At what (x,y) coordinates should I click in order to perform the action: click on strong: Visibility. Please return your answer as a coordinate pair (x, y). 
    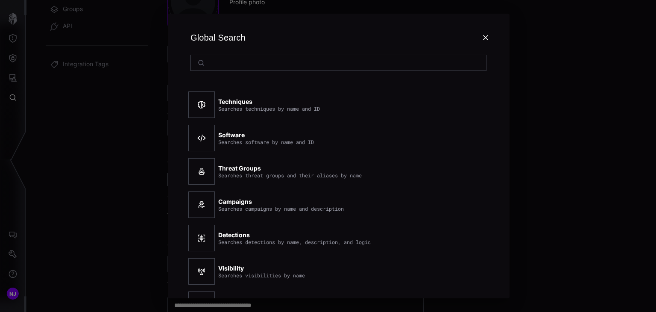
    Looking at the image, I should click on (231, 268).